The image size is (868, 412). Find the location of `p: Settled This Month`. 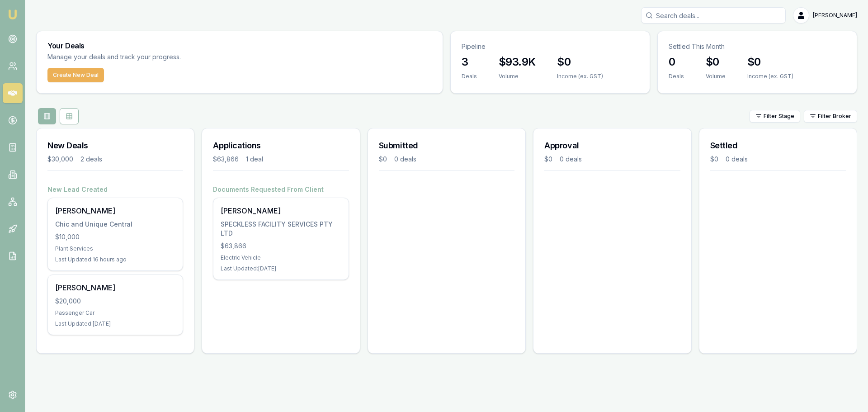

p: Settled This Month is located at coordinates (757, 46).